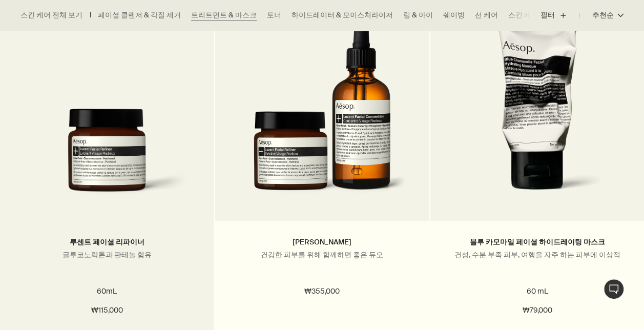 The image size is (644, 330). What do you see at coordinates (560, 16) in the screenshot?
I see `button: 필터` at bounding box center [560, 16].